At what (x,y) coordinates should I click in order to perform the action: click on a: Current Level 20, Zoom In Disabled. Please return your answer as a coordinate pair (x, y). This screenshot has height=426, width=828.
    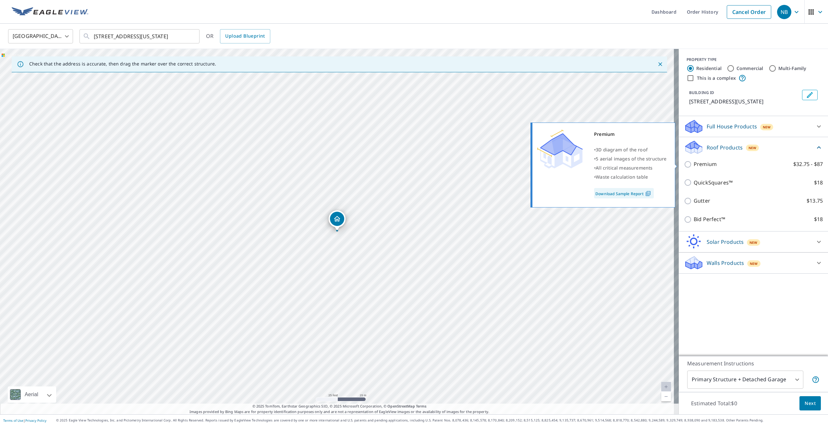
    Looking at the image, I should click on (666, 387).